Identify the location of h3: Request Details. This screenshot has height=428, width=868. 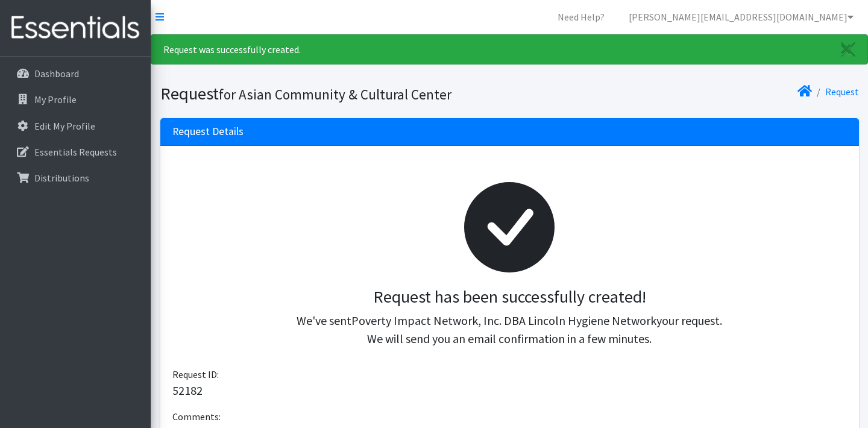
(208, 132).